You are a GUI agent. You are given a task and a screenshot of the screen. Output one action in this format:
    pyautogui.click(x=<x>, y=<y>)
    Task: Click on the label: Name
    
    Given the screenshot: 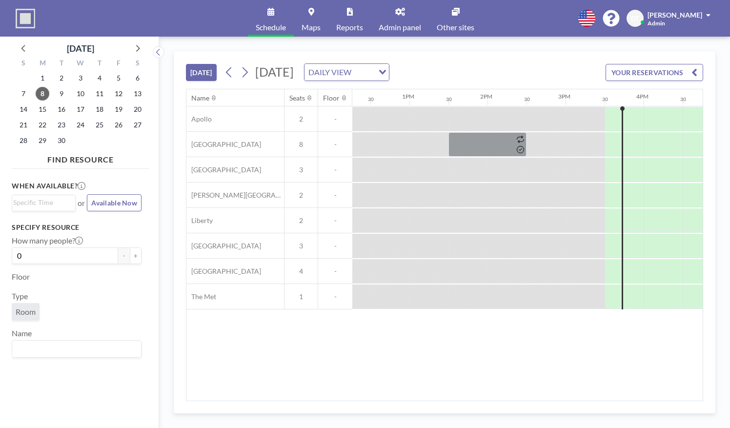 What is the action you would take?
    pyautogui.click(x=21, y=333)
    